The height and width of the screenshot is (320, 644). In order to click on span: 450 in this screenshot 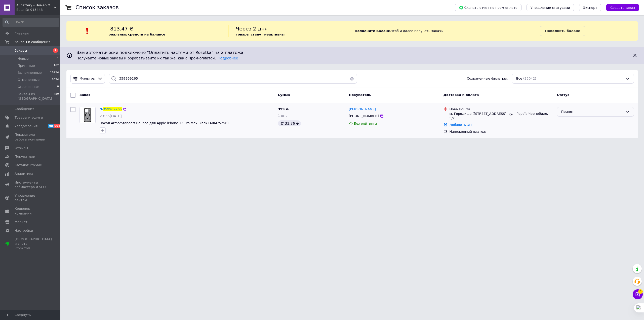, I will do `click(56, 96)`.